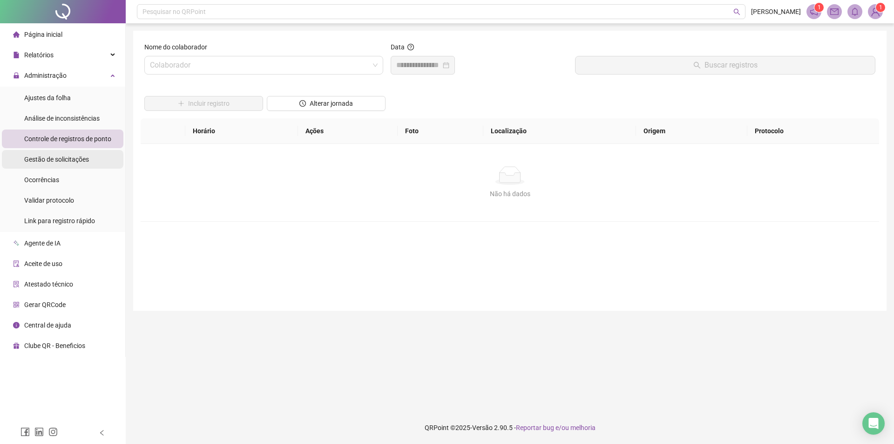  Describe the element at coordinates (56, 159) in the screenshot. I see `span: Gestão de solicitações` at that location.